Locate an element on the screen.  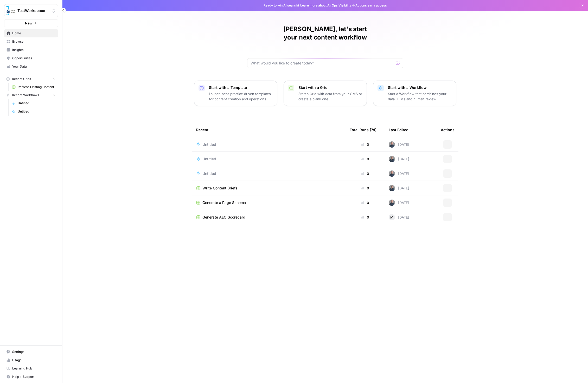
span: Help + Support is located at coordinates (34, 377).